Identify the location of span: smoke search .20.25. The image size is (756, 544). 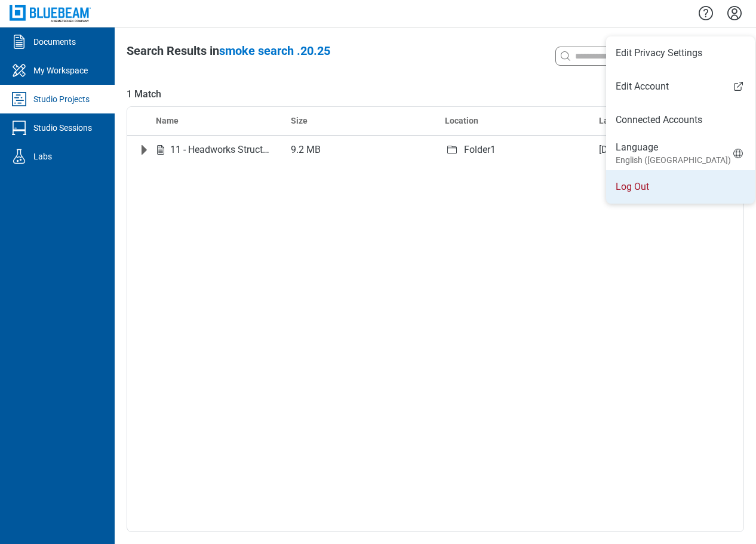
(275, 51).